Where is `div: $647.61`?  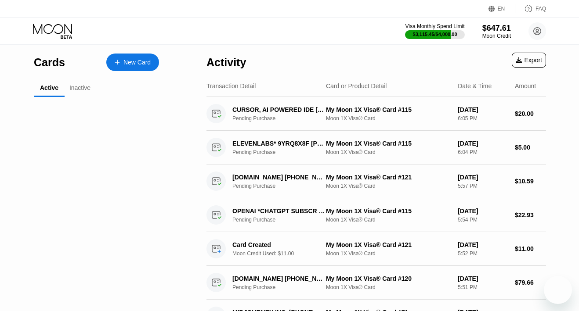 div: $647.61 is located at coordinates (496, 28).